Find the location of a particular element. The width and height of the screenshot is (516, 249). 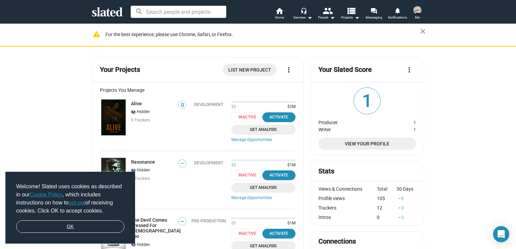

mat-card-title: Connections is located at coordinates (337, 242).